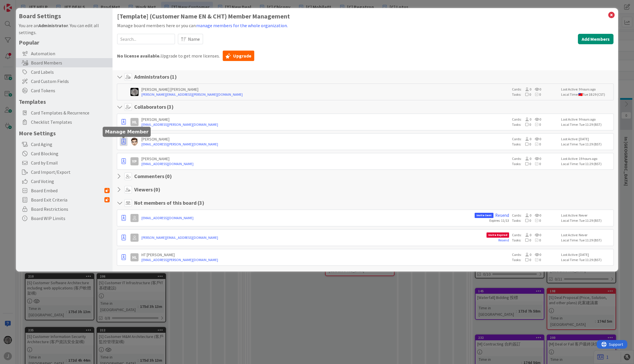 The image size is (634, 364). I want to click on span: Checklist Templates, so click(70, 122).